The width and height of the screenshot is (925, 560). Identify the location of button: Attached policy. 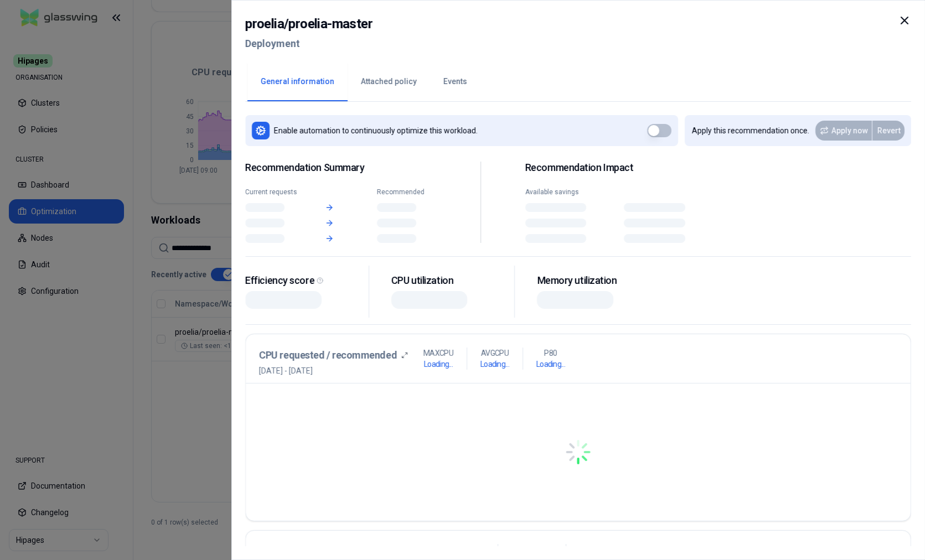
(388, 82).